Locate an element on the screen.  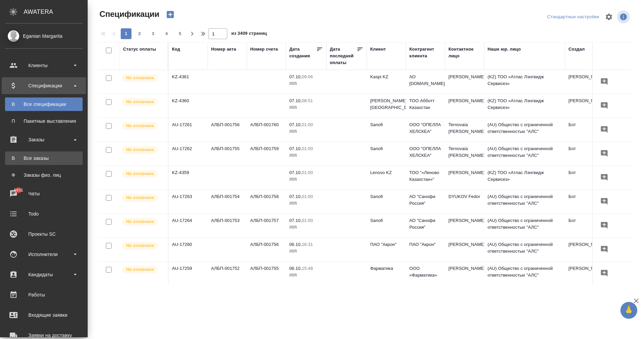
div: Исполнители is located at coordinates (44, 254).